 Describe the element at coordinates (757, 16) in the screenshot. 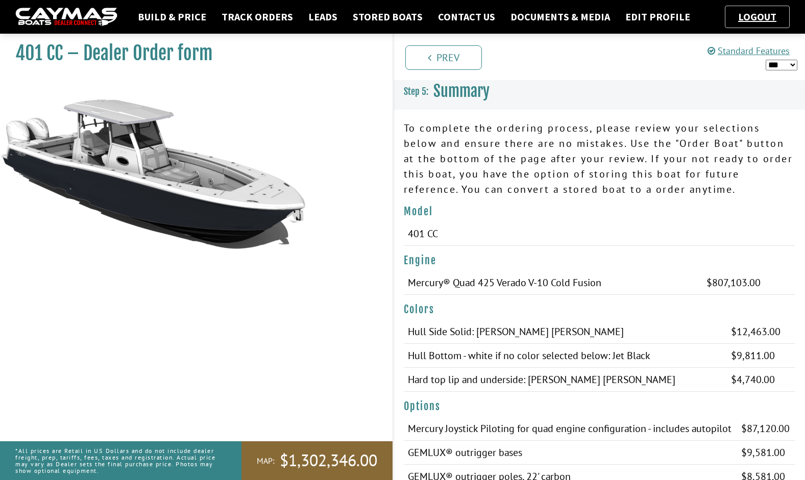

I see `a: Logout` at that location.